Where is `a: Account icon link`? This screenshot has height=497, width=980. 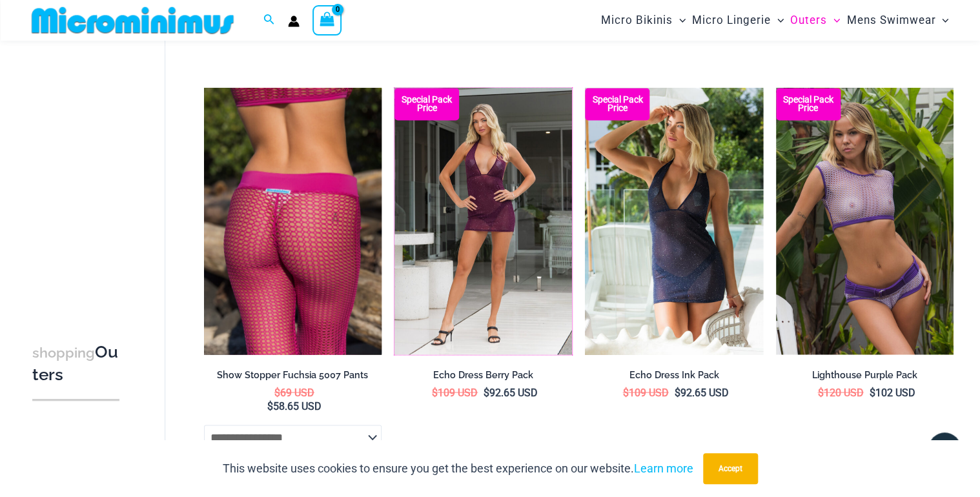
a: Account icon link is located at coordinates (294, 22).